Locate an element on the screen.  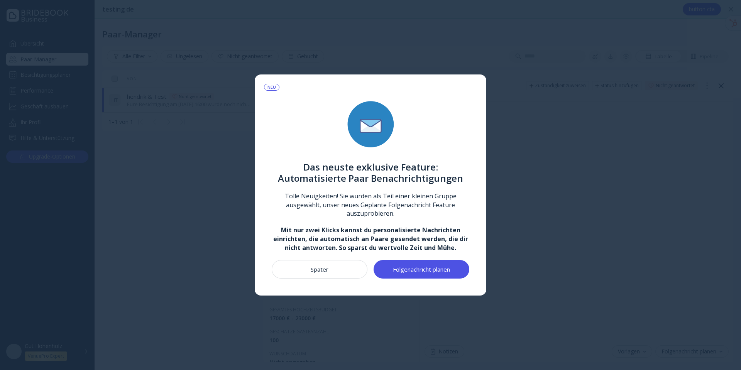
div: Später is located at coordinates (319, 269).